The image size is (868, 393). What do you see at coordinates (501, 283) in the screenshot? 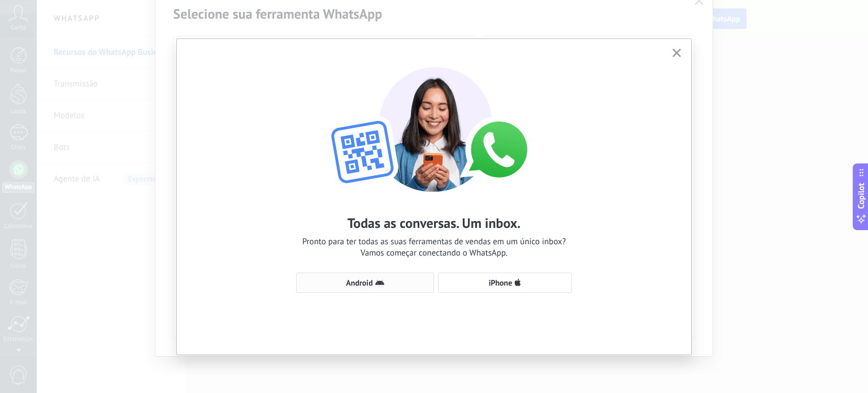
I see `span: iPhone` at bounding box center [501, 283].